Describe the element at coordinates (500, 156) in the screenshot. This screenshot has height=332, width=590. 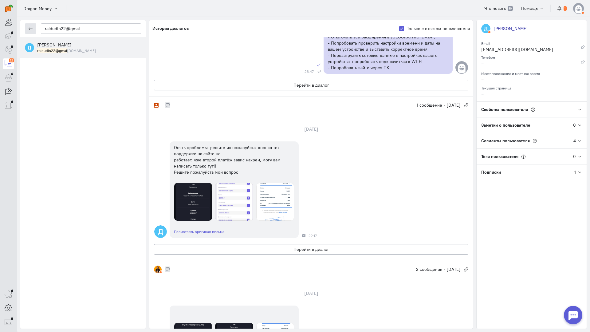
I see `span: Теги пользователя` at that location.